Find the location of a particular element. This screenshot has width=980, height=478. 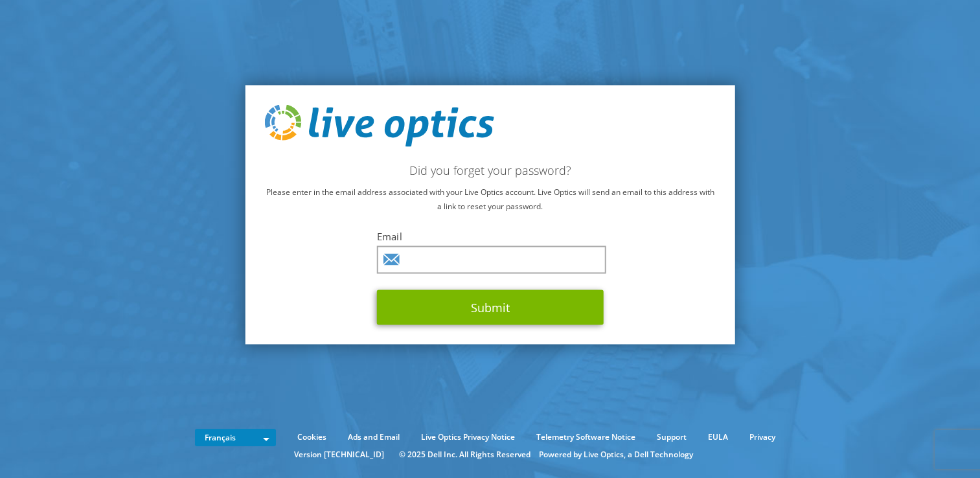

a: Ads and Email is located at coordinates (373, 437).